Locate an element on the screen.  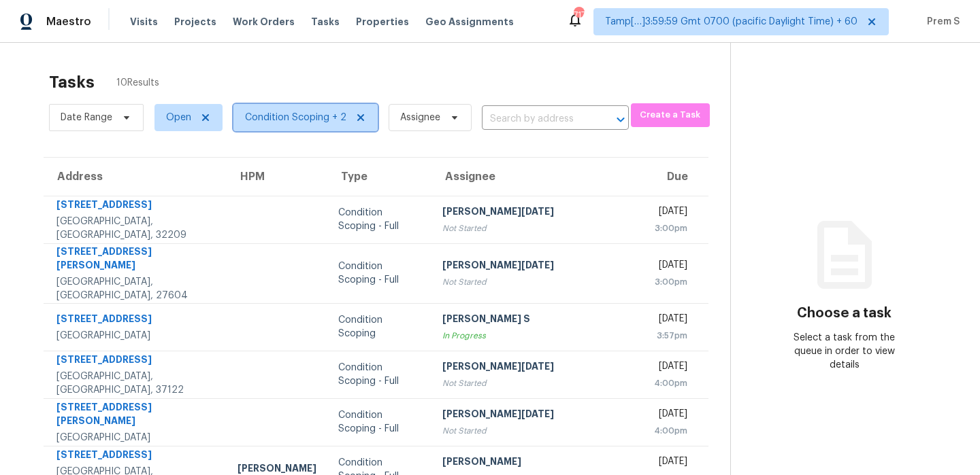
th: Address is located at coordinates (134, 177).